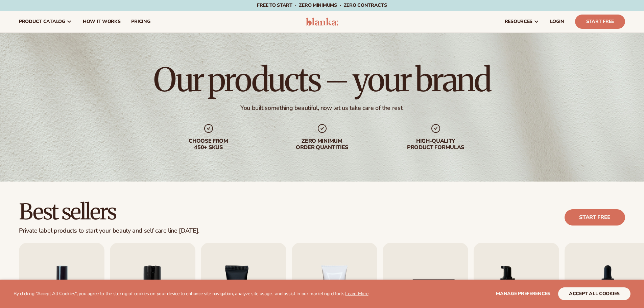 This screenshot has width=644, height=308. What do you see at coordinates (322, 108) in the screenshot?
I see `div: You built something beautiful, now let us take care of the rest.` at bounding box center [322, 108].